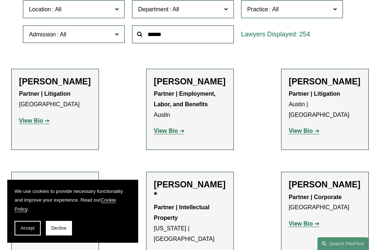 Image resolution: width=380 pixels, height=250 pixels. What do you see at coordinates (258, 9) in the screenshot?
I see `span: Practice` at bounding box center [258, 9].